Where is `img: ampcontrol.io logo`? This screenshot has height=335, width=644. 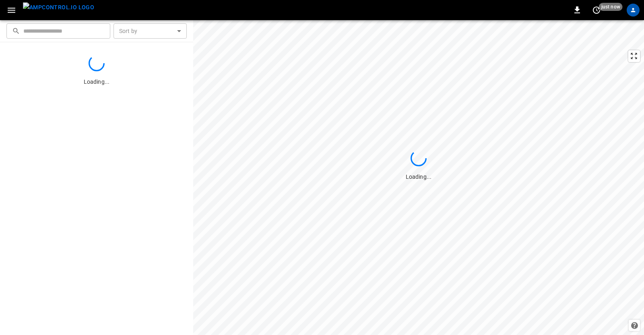
img: ampcontrol.io logo is located at coordinates (59, 7).